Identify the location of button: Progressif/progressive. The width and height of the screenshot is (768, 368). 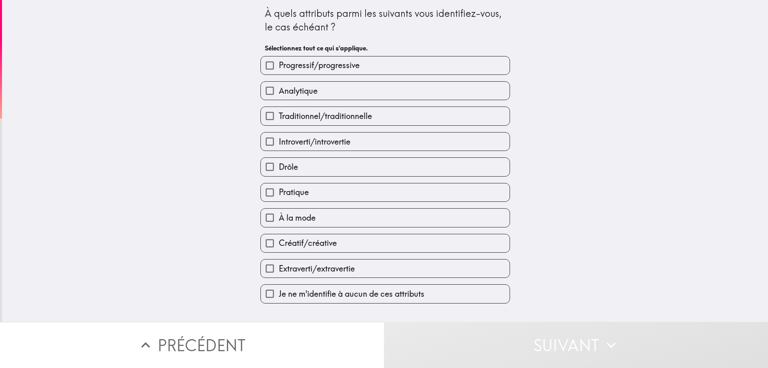
(385, 65).